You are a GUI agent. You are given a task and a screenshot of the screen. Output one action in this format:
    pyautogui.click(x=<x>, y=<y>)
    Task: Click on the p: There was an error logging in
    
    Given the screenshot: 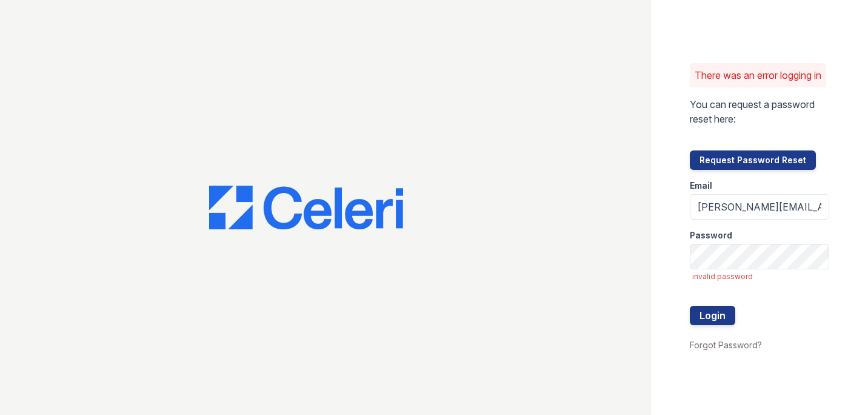 What is the action you would take?
    pyautogui.click(x=758, y=75)
    